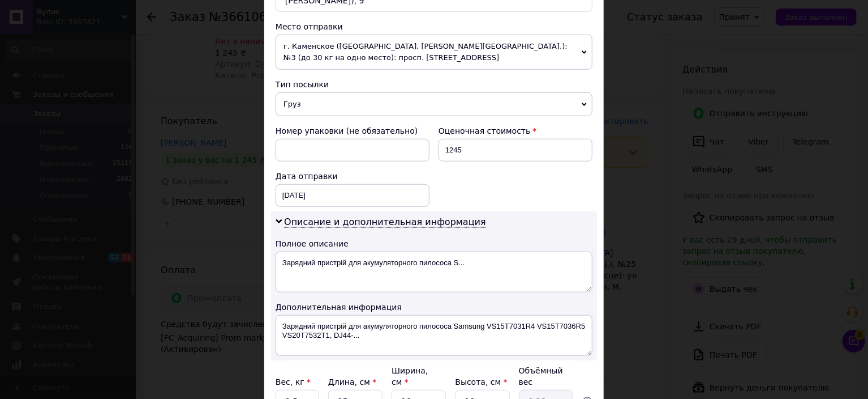 The height and width of the screenshot is (399, 868). What do you see at coordinates (515, 131) in the screenshot?
I see `div: Оценочная стоимость` at bounding box center [515, 131].